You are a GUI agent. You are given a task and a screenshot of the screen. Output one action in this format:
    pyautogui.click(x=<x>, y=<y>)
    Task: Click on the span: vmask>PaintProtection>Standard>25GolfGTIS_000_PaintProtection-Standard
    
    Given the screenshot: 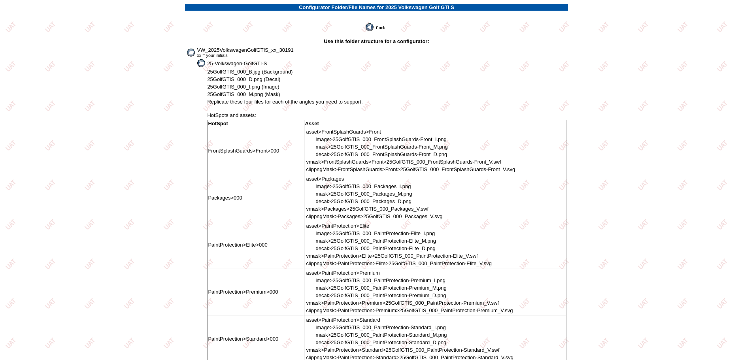 What is the action you would take?
    pyautogui.click(x=395, y=350)
    